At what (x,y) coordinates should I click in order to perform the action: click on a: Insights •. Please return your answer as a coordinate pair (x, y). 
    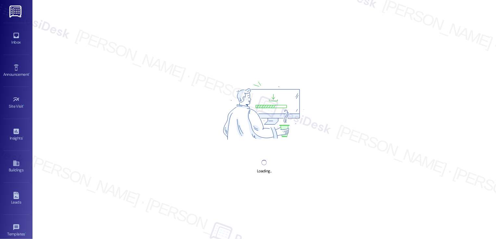
    Looking at the image, I should click on (16, 134).